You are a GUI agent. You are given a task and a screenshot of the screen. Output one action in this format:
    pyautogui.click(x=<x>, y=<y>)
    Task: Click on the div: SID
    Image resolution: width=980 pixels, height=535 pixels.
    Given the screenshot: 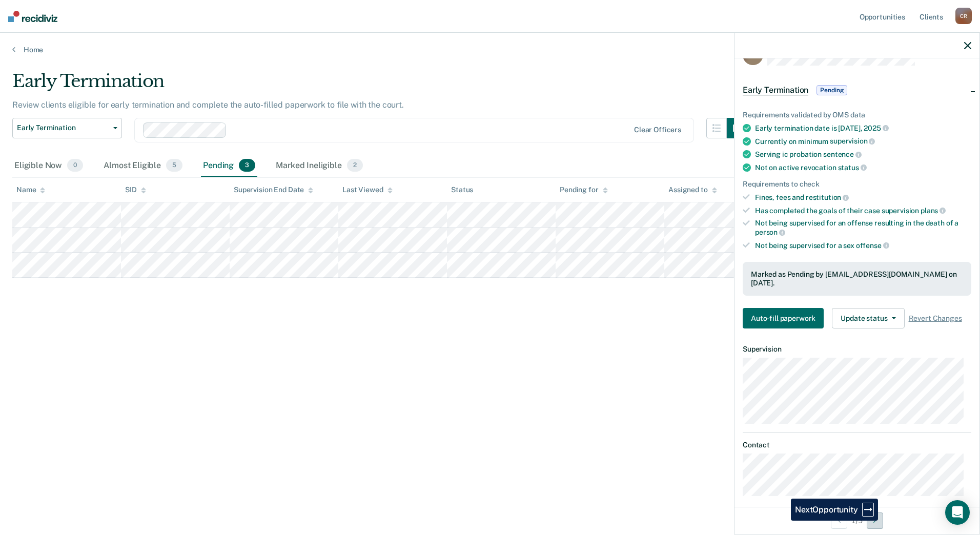 What is the action you would take?
    pyautogui.click(x=135, y=189)
    